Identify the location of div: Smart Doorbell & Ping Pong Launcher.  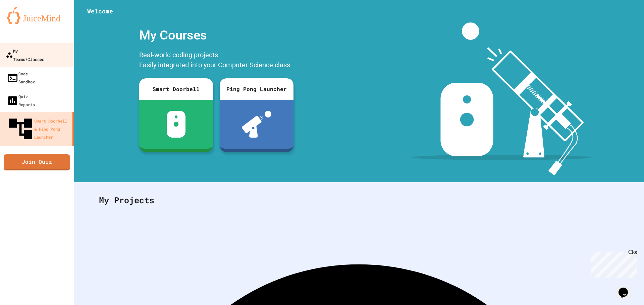
(38, 129).